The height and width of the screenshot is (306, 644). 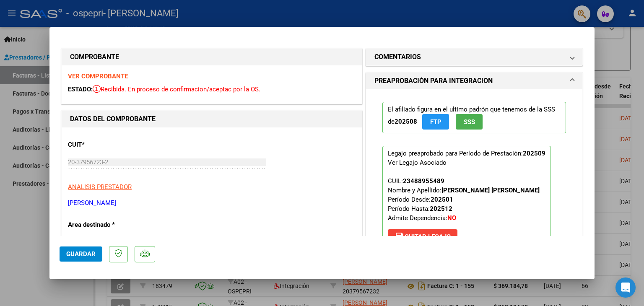 I want to click on p: Area destinado *, so click(x=111, y=224).